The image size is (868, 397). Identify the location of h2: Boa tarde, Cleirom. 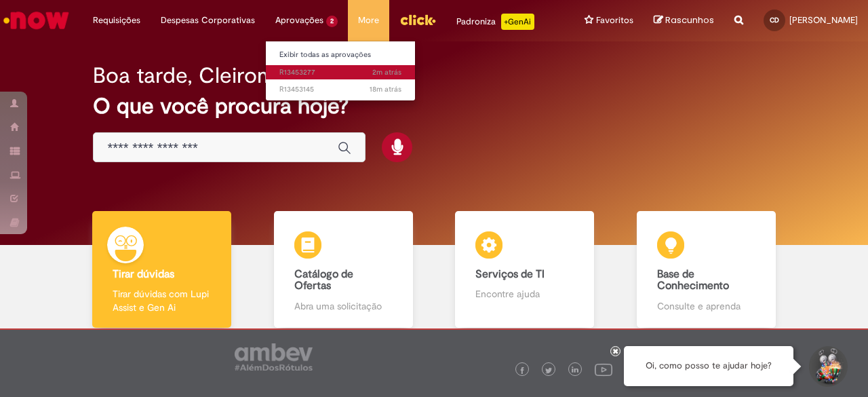
(184, 75).